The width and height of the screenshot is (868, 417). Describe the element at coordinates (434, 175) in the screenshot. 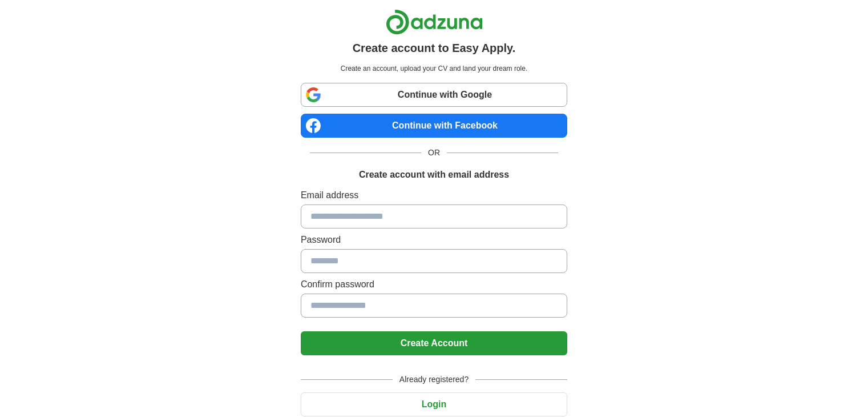

I see `h1: Create account with email address` at that location.